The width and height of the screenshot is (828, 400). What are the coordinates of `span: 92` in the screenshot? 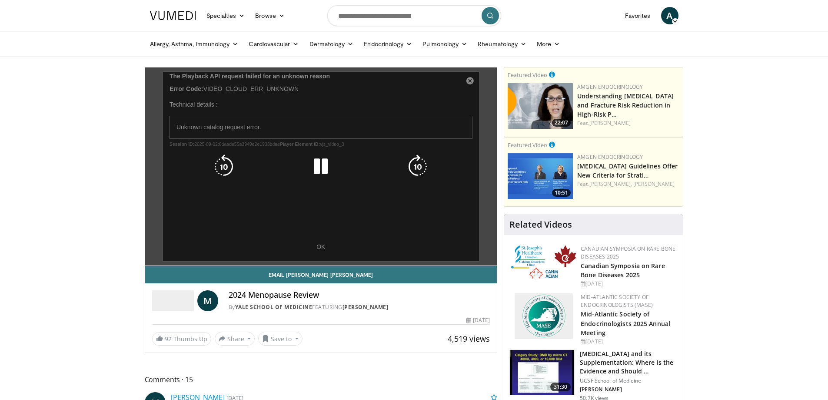 It's located at (168, 338).